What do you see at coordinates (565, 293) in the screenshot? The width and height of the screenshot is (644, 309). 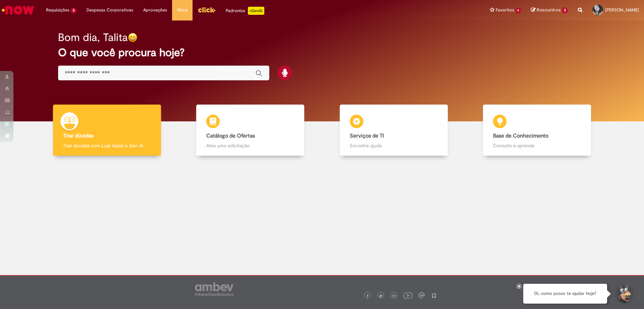 I see `div: Oi, como posso te ajudar hoje?` at bounding box center [565, 293].